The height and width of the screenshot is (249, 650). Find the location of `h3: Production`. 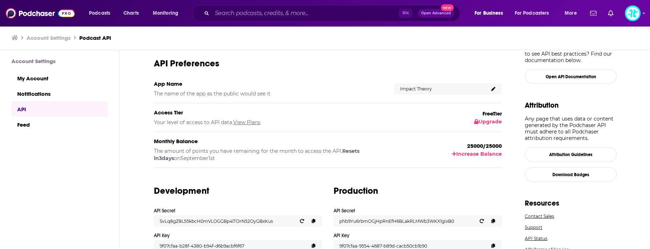

h3: Production is located at coordinates (417, 190).